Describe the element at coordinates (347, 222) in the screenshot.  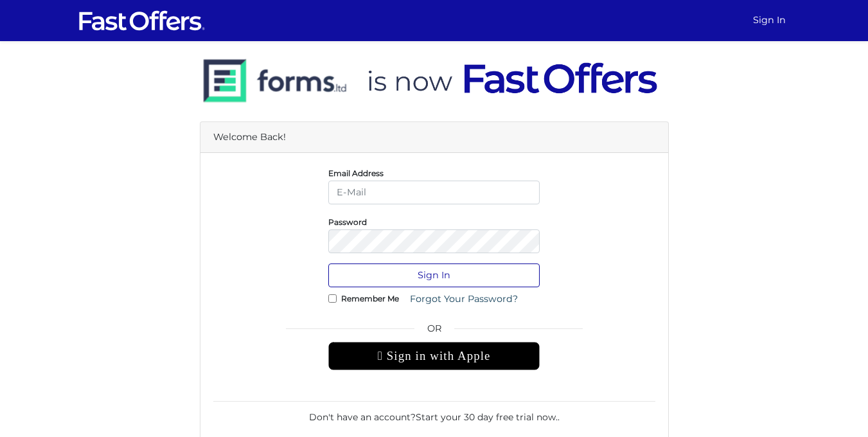
I see `label: Password` at that location.